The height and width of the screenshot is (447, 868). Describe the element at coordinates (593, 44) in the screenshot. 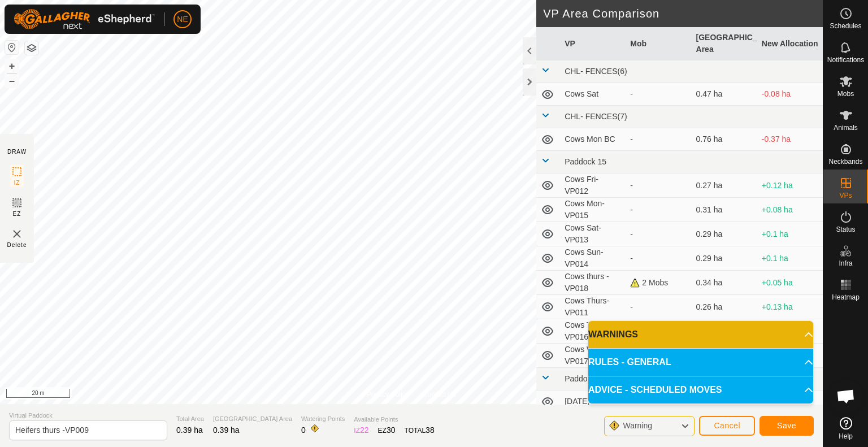

I see `th: VP` at that location.